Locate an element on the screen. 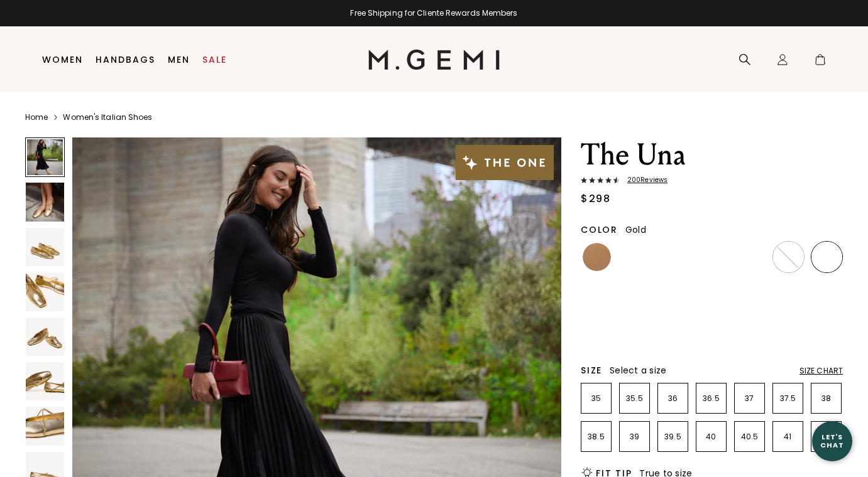 This screenshot has width=868, height=477. img: Silver is located at coordinates (596, 295).